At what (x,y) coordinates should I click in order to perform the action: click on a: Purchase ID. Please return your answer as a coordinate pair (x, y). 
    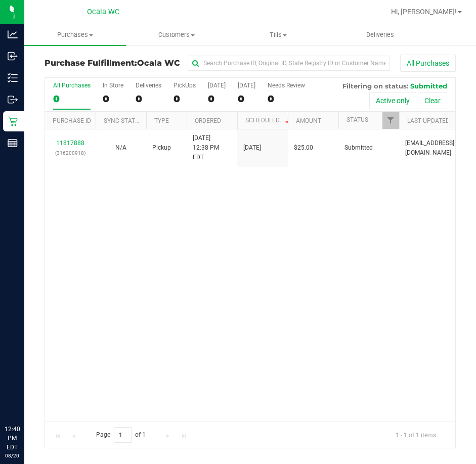
    Looking at the image, I should click on (71, 121).